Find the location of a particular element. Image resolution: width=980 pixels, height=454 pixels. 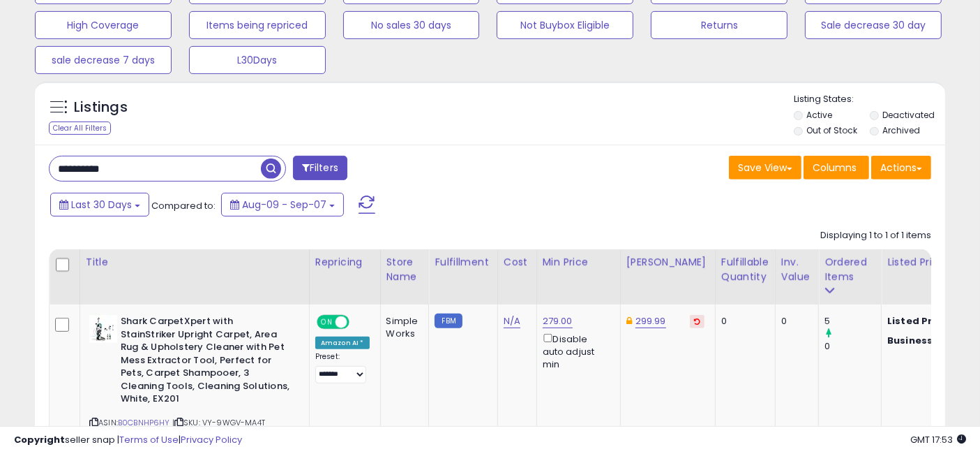

span: OFF is located at coordinates (358, 322).